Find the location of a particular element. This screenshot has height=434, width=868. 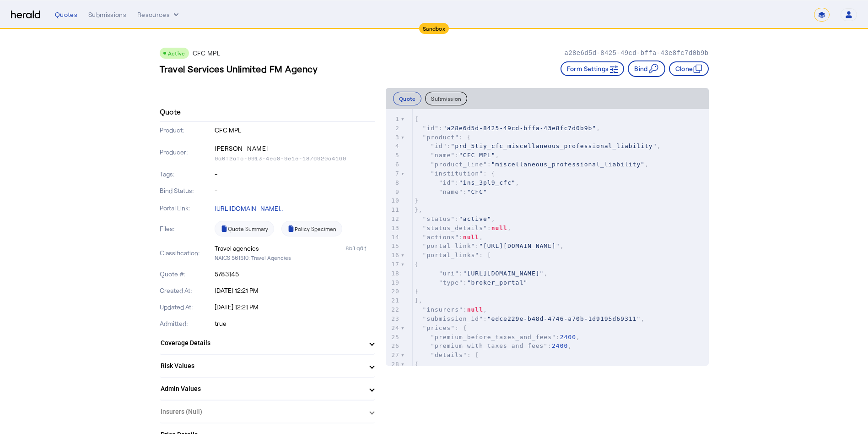

p: Classification: is located at coordinates (186, 253).